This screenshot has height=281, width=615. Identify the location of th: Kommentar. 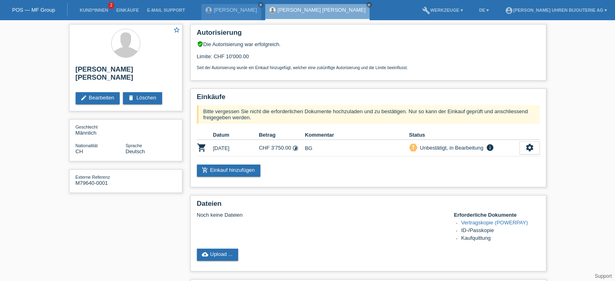
(357, 135).